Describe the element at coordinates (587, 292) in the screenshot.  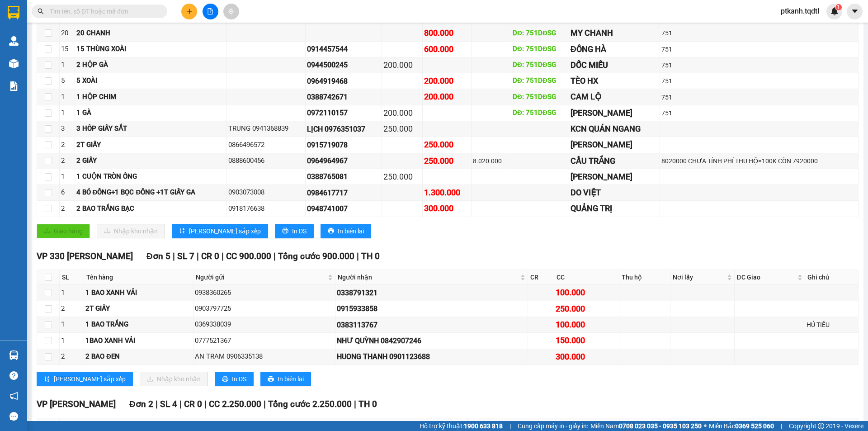
I see `div: 100.000` at that location.